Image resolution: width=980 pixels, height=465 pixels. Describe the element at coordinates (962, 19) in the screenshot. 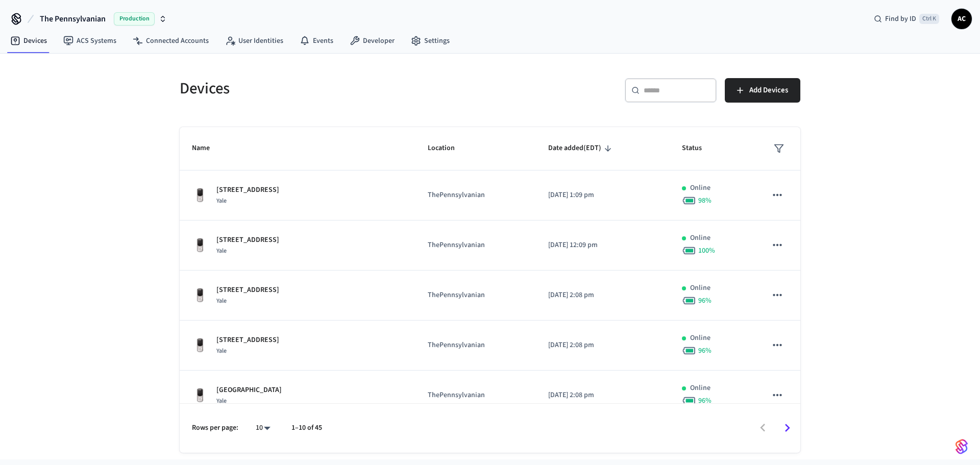

I see `button: AC` at that location.